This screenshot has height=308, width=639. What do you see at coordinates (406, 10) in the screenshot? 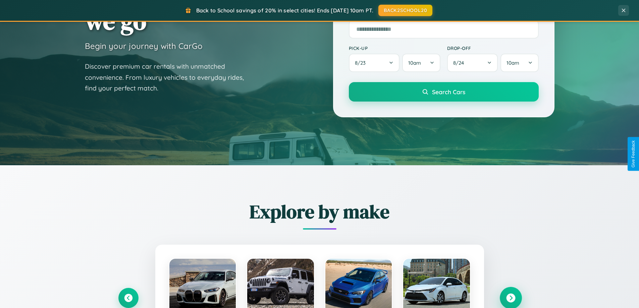
I see `button: BACK2SCHOOL20` at bounding box center [406, 10].